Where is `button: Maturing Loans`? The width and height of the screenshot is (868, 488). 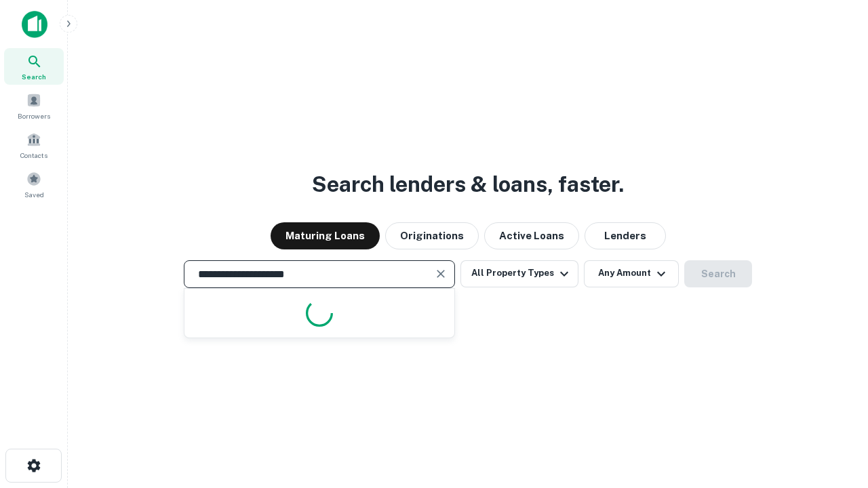
button: Maturing Loans is located at coordinates (325, 236).